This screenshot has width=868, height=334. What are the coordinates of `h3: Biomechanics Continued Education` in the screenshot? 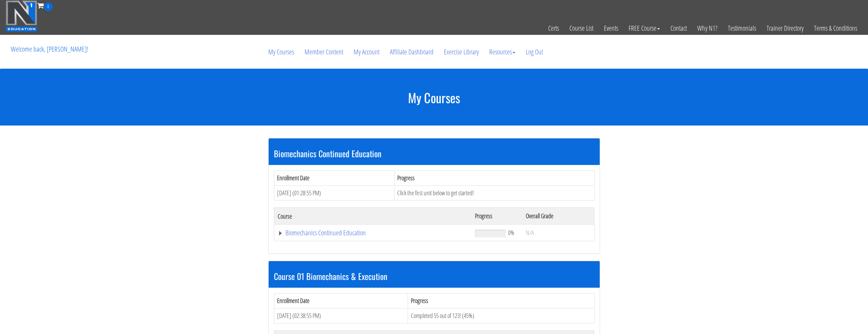 It's located at (434, 153).